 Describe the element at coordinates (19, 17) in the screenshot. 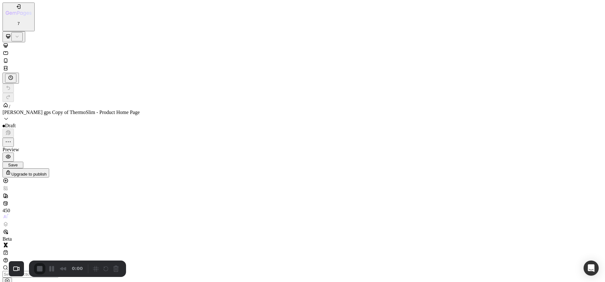

I see `button: 7` at that location.